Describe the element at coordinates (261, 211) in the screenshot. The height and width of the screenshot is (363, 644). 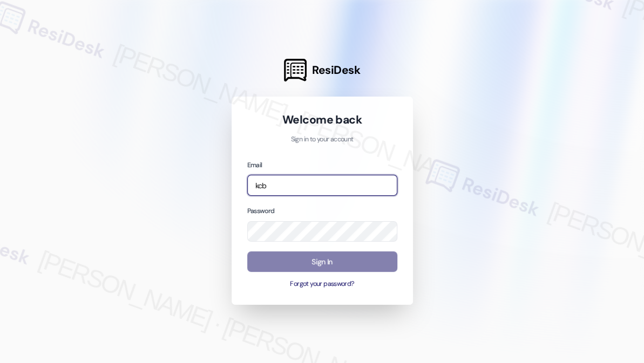
I see `label: Password` at that location.